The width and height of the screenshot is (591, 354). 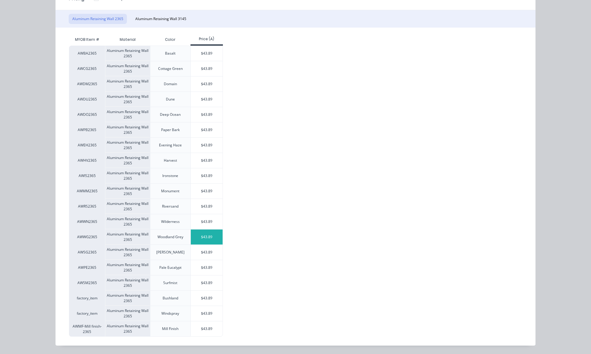 What do you see at coordinates (87, 267) in the screenshot?
I see `div: AWPE2365` at bounding box center [87, 267].